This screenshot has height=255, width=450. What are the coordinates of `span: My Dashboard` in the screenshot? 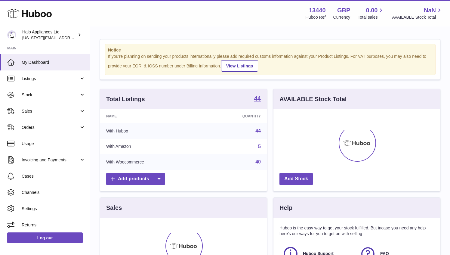 It's located at (53, 62).